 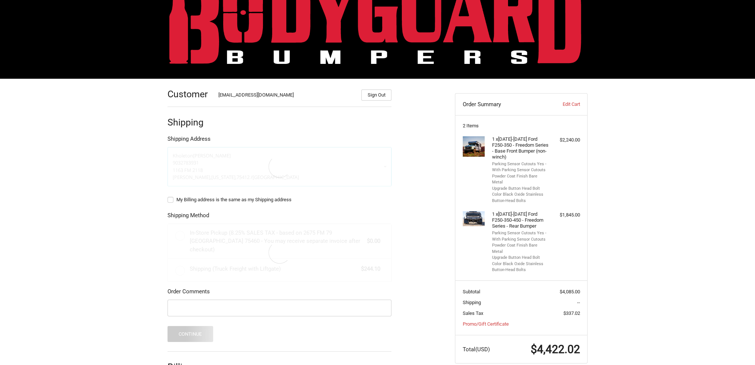 What do you see at coordinates (476, 349) in the screenshot?
I see `span: Total (USD)` at bounding box center [476, 349].